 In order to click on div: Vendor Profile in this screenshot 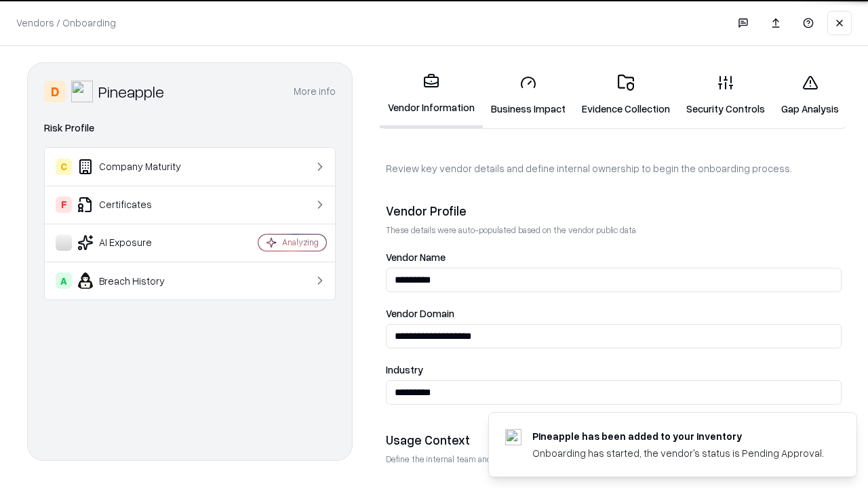, I will do `click(613, 211)`.